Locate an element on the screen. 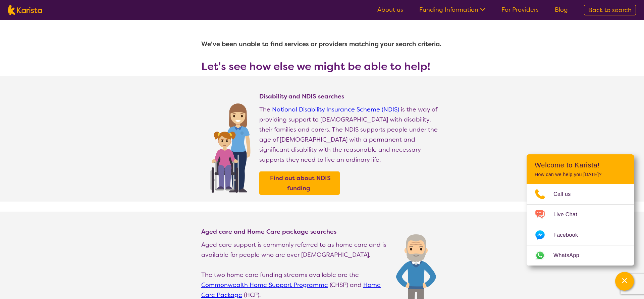  img: Karista logo is located at coordinates (25, 10).